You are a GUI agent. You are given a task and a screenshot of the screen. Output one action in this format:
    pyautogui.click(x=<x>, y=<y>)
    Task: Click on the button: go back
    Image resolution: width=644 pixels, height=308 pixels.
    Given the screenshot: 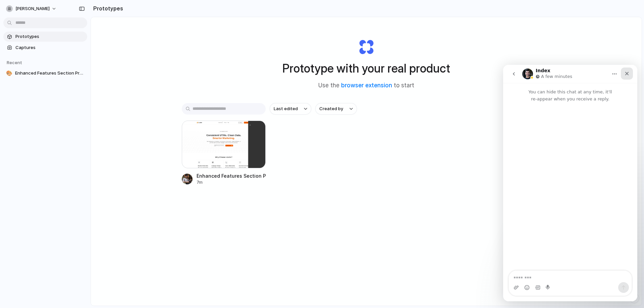 What is the action you would take?
    pyautogui.click(x=11, y=9)
    